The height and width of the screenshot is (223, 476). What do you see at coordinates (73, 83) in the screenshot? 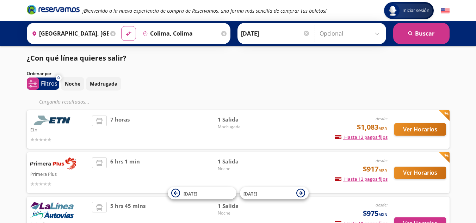
I see `p: Noche` at bounding box center [73, 83].